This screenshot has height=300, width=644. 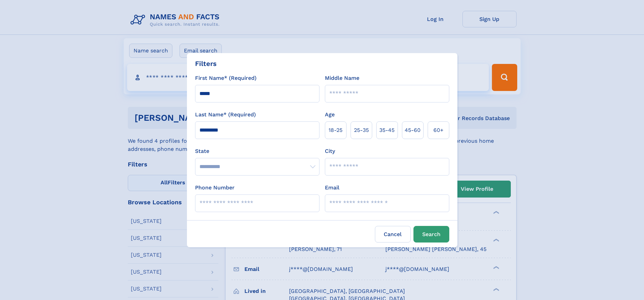 What do you see at coordinates (439, 130) in the screenshot?
I see `span: 60+` at bounding box center [439, 130].